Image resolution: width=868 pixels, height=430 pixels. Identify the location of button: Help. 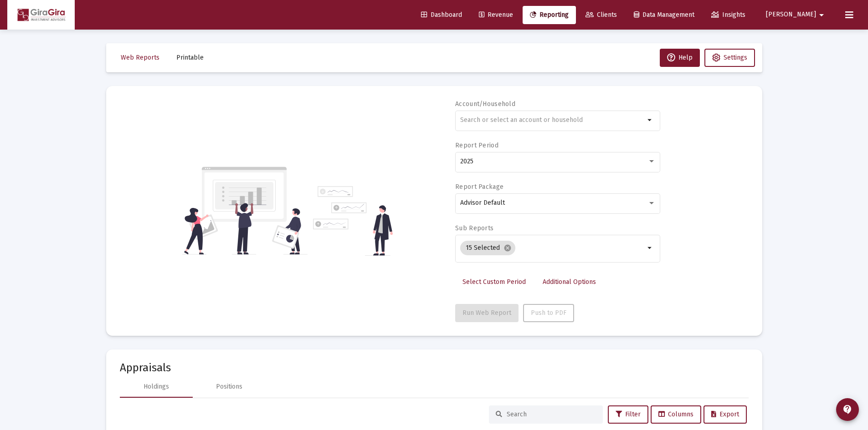
(679, 58).